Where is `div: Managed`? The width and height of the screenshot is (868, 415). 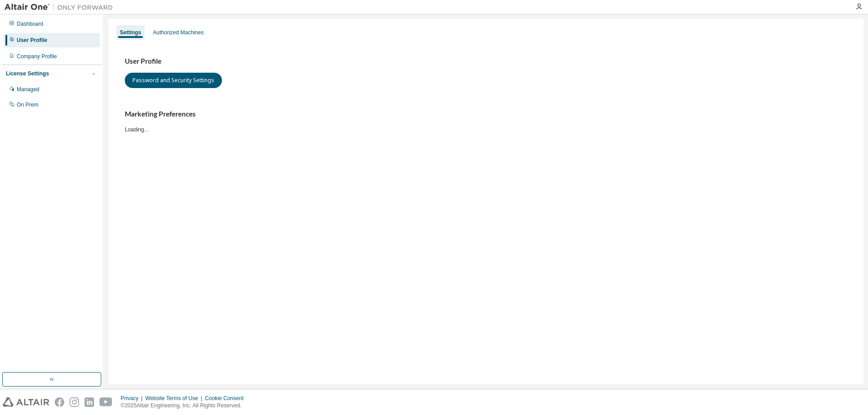
div: Managed is located at coordinates (28, 89).